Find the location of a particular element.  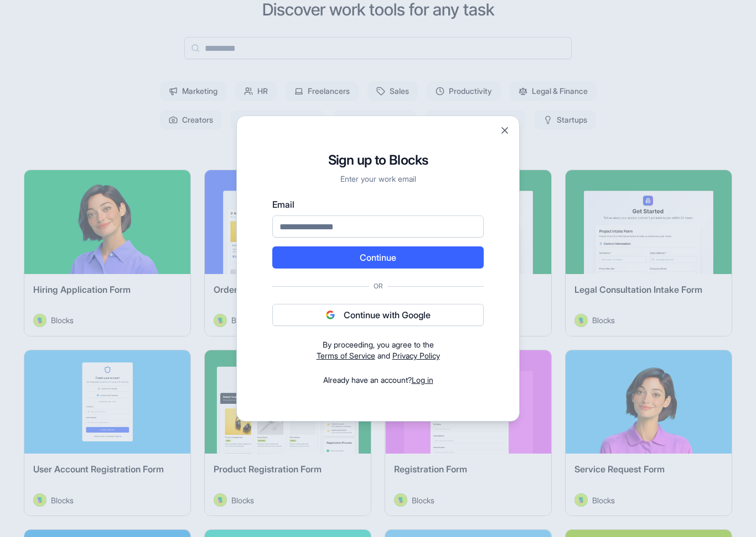

div: By proceeding, you agree to the is located at coordinates (378, 345).